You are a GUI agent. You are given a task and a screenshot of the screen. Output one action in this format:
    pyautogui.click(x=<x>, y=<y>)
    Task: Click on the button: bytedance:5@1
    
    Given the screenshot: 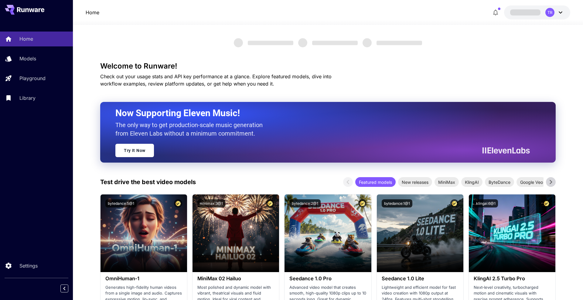 What is the action you would take?
    pyautogui.click(x=121, y=203)
    